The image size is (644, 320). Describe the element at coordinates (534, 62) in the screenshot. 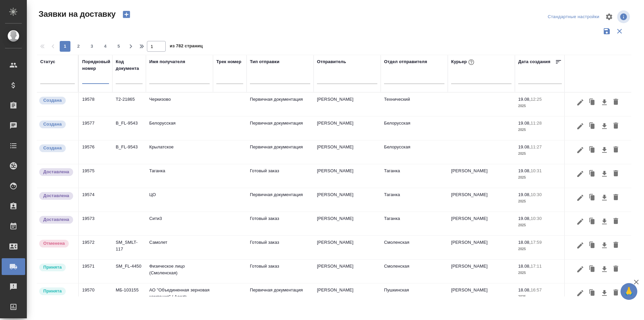

I see `div: Дата создания` at that location.